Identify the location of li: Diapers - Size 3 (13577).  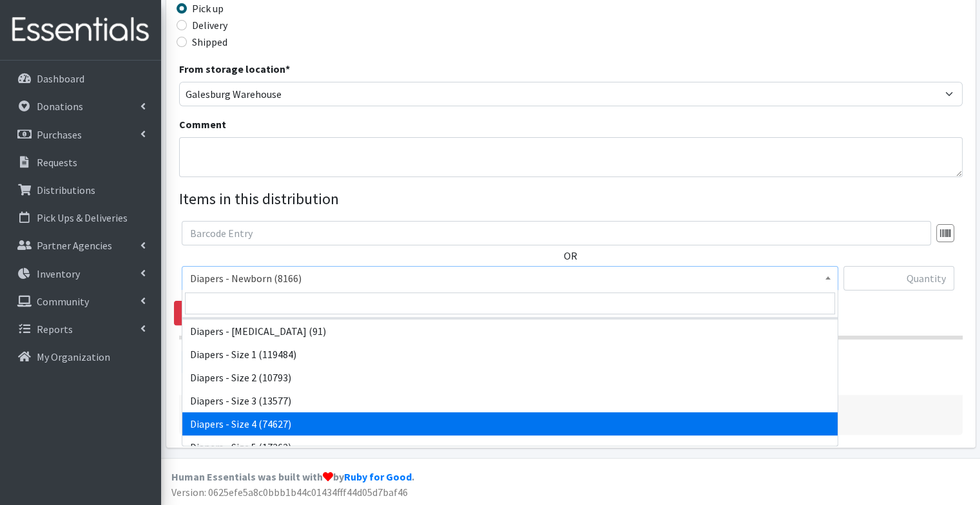
(510, 401).